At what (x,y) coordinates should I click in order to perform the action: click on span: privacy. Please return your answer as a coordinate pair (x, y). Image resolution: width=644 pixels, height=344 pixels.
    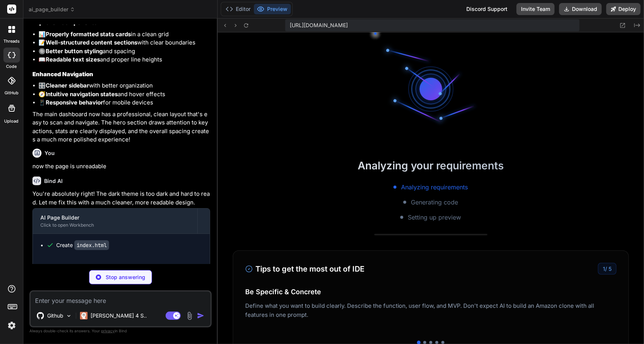
    Looking at the image, I should click on (108, 331).